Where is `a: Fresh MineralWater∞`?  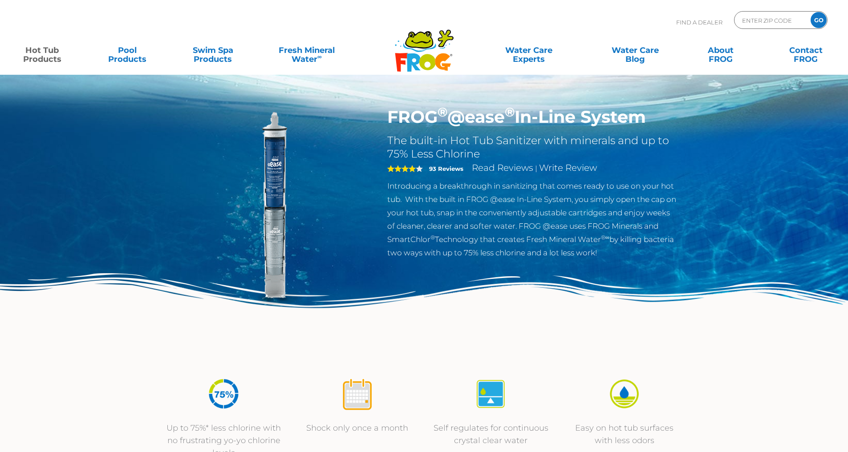 a: Fresh MineralWater∞ is located at coordinates (306, 50).